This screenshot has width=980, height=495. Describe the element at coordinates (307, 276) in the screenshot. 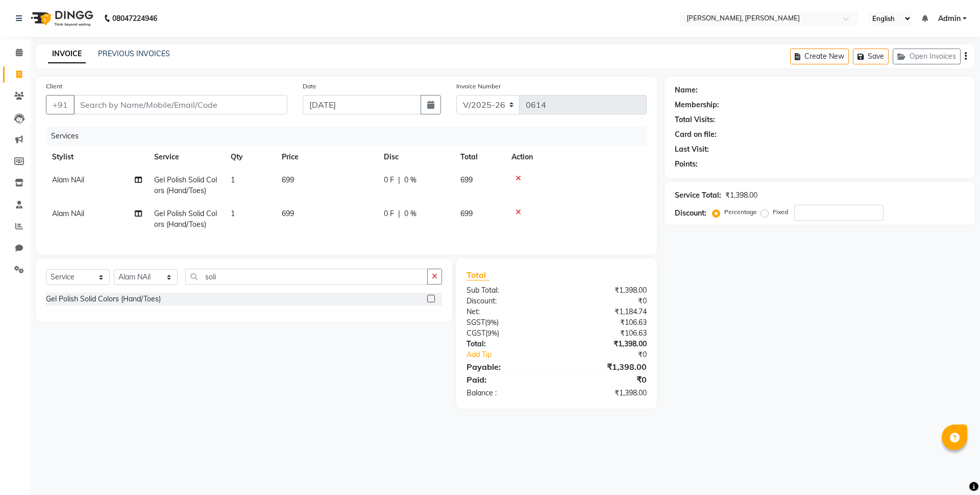

I see `input: Search or Scan` at that location.